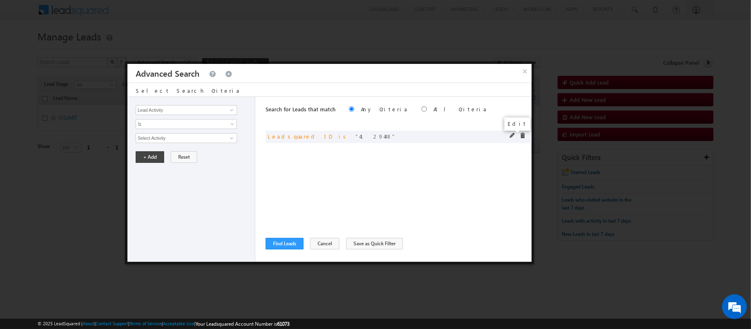 This screenshot has width=751, height=329. I want to click on a: About, so click(88, 323).